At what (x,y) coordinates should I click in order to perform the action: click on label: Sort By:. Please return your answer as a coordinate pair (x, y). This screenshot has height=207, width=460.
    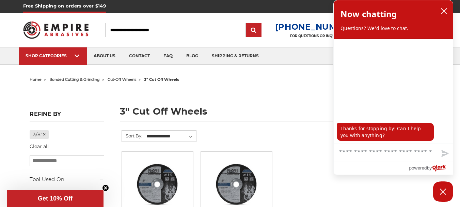
    Looking at the image, I should click on (132, 136).